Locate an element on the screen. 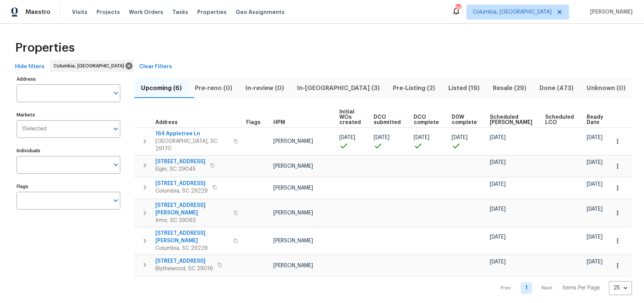  a: Goto page 1 is located at coordinates (526, 288).